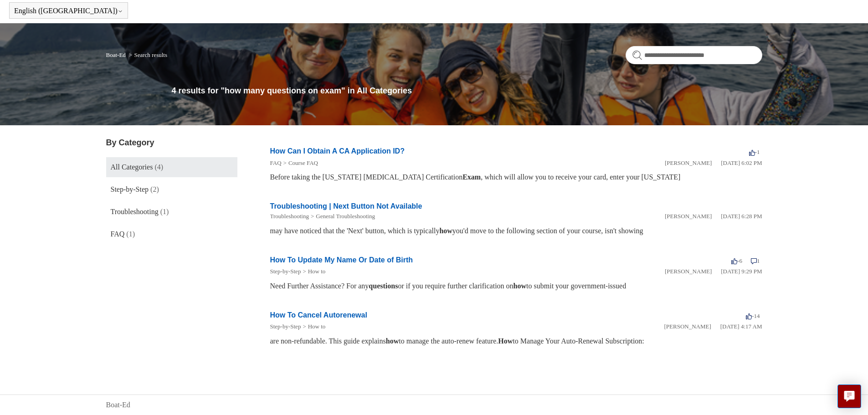 Image resolution: width=868 pixels, height=415 pixels. What do you see at coordinates (172, 167) in the screenshot?
I see `a: All Categories (4)` at bounding box center [172, 167].